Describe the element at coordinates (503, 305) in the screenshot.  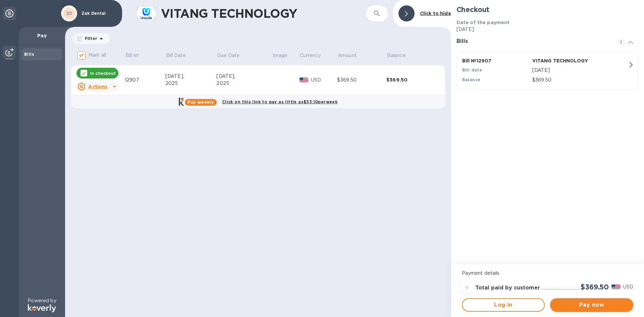
I see `span: Log in` at that location.